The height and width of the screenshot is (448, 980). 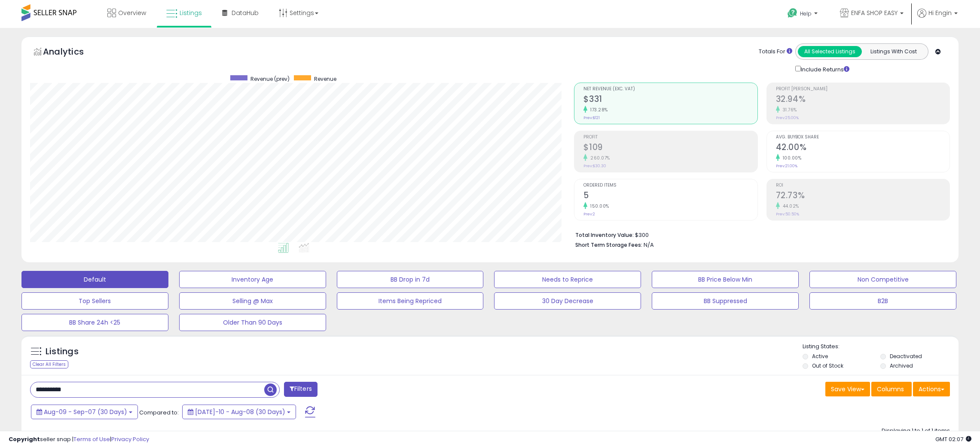 I want to click on button: Columns, so click(x=892, y=389).